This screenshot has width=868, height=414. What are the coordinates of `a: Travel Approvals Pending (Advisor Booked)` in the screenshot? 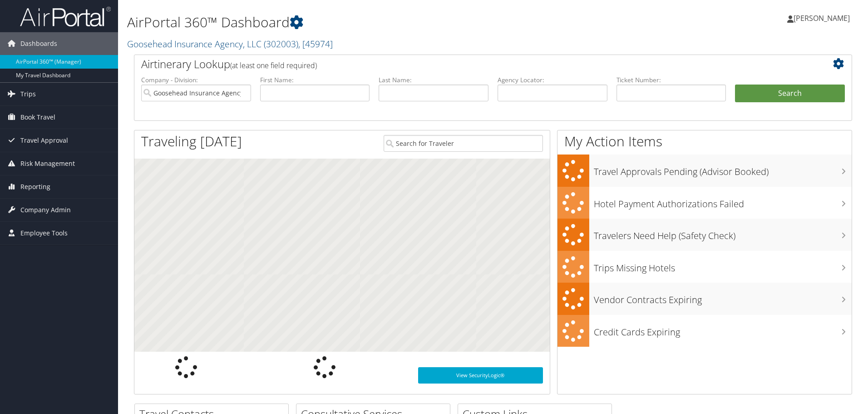 It's located at (704, 170).